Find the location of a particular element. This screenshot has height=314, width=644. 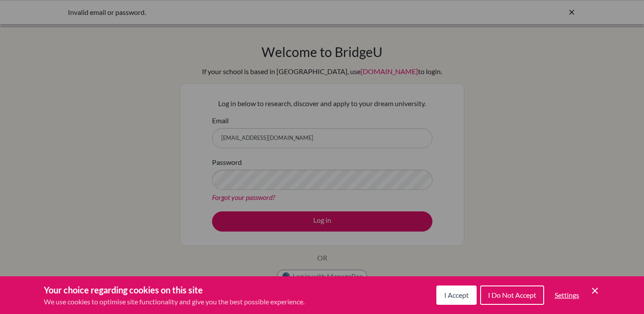

span: I Accept is located at coordinates (457, 295).